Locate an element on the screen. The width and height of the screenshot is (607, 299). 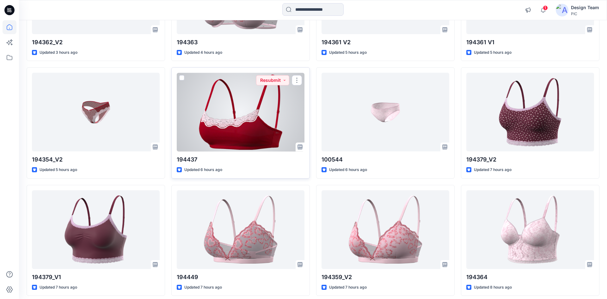
p: 194449 is located at coordinates (241, 277).